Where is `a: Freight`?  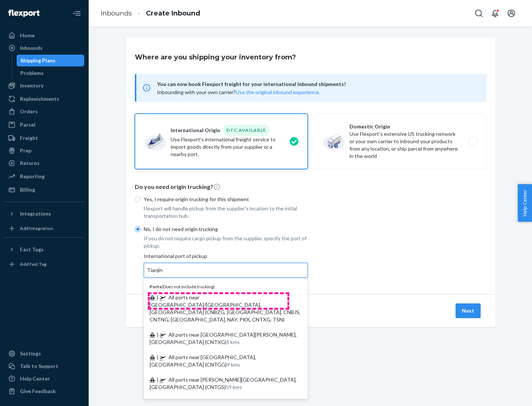
a: Freight is located at coordinates (44, 138).